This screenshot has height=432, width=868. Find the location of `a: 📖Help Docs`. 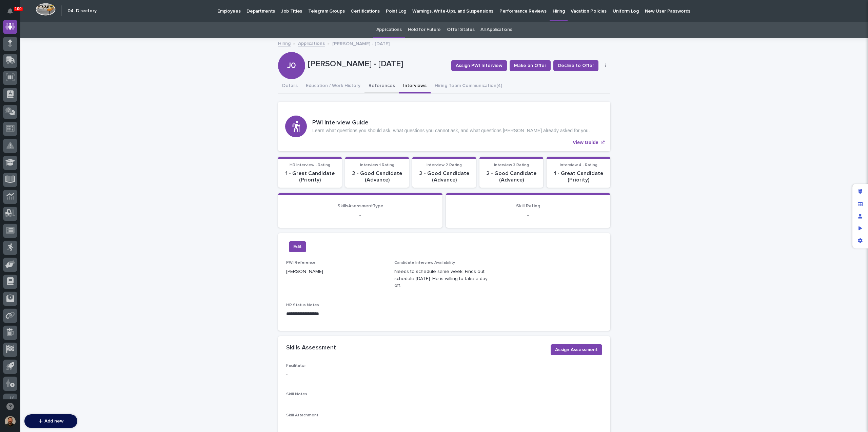

a: 📖Help Docs is located at coordinates (22, 112).